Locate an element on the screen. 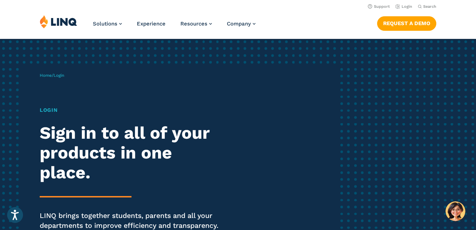  h2: Sign in to all of your products in one place. is located at coordinates (131, 153).